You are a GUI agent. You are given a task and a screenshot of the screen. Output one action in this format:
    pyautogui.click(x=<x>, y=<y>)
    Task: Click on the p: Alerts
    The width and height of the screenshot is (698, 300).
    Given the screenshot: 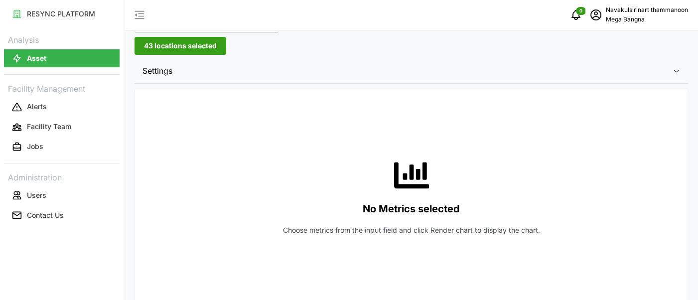 What is the action you would take?
    pyautogui.click(x=37, y=107)
    